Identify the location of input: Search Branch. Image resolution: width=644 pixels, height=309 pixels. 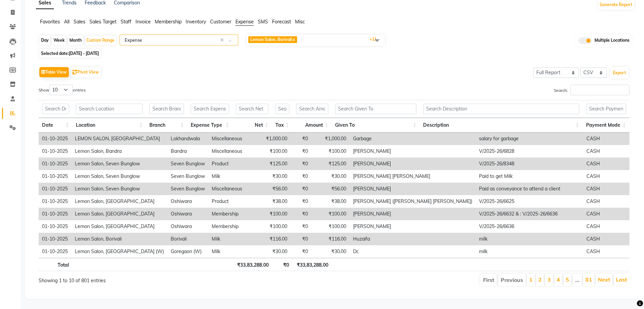
(167, 109).